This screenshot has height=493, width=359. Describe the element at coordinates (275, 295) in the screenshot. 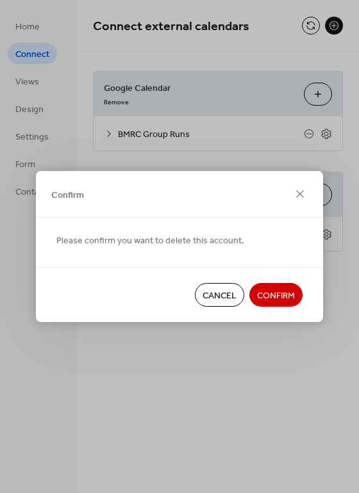

I see `button: Confirm` at that location.